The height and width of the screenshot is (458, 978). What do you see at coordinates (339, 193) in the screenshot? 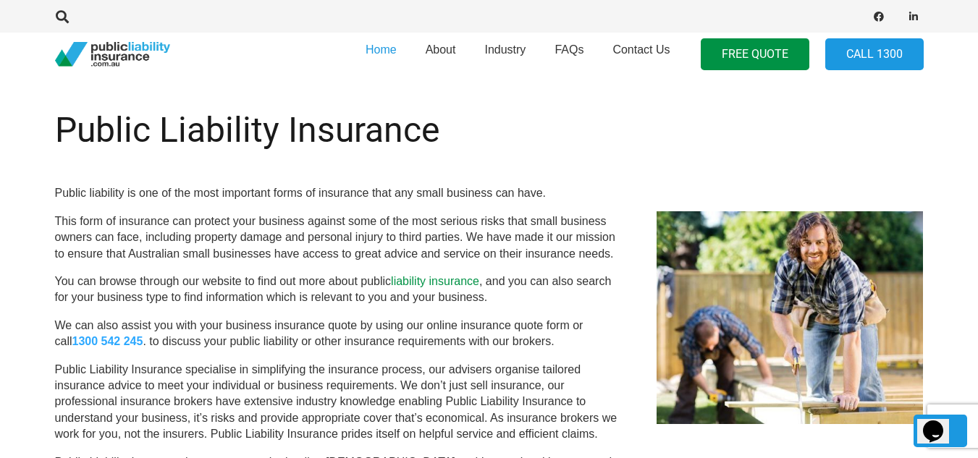
I see `p: Public liability is one of the most important forms of insurance that any small business can have.` at bounding box center [339, 193].